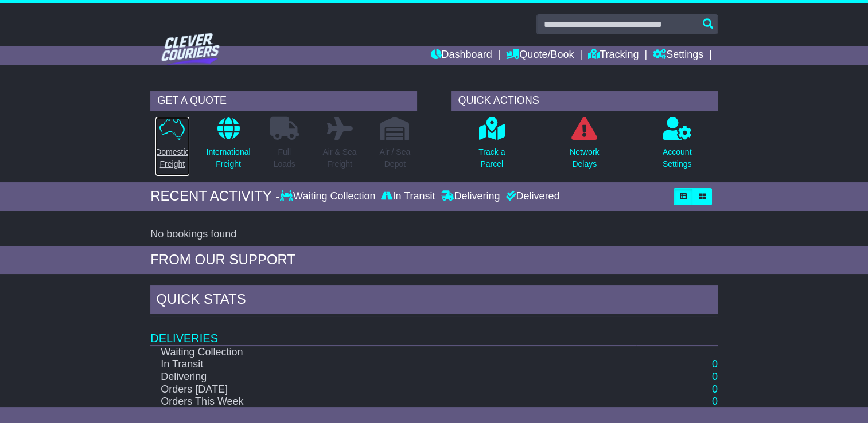 This screenshot has height=423, width=868. What do you see at coordinates (613, 56) in the screenshot?
I see `a: Tracking` at bounding box center [613, 56].